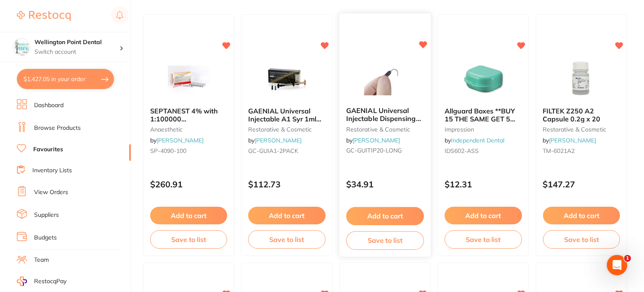  What do you see at coordinates (57, 129) in the screenshot?
I see `a: Browse Products` at bounding box center [57, 129].